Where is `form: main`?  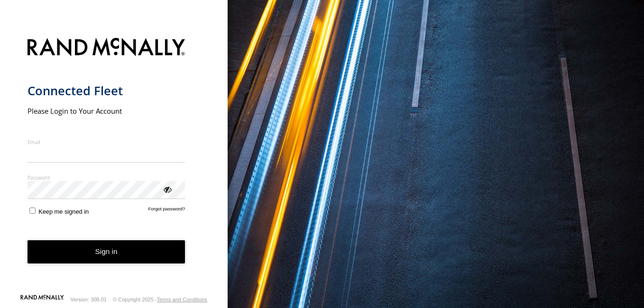 form: main is located at coordinates (114, 163).